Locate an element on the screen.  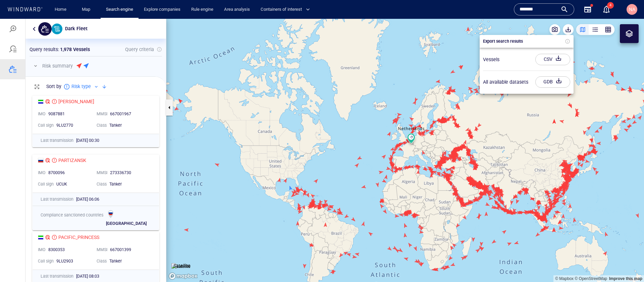
span: 4 is located at coordinates (610, 5).